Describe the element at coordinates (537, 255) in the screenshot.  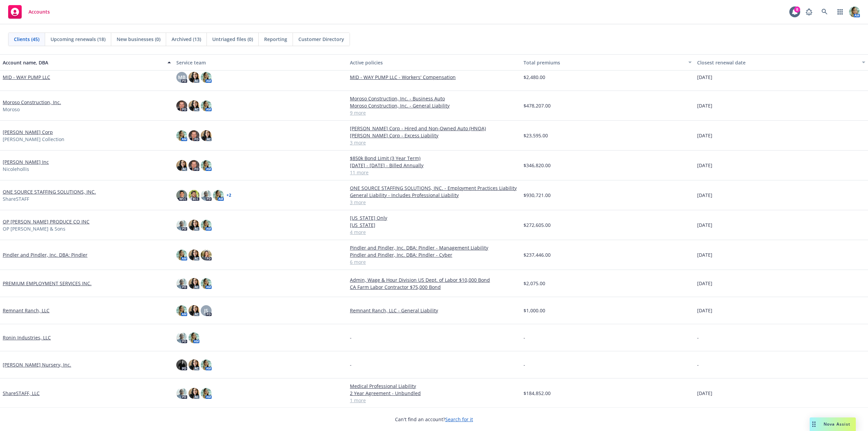
I see `span: $237,446.00` at that location.